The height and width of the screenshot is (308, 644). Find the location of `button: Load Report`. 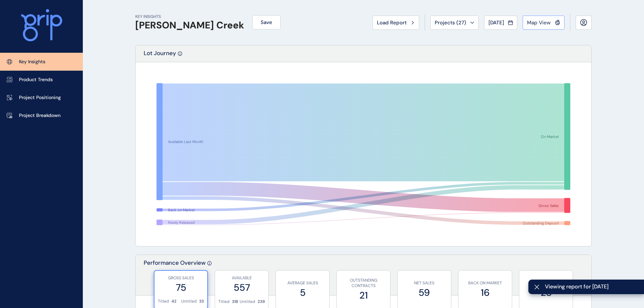

button: Load Report is located at coordinates (396, 23).